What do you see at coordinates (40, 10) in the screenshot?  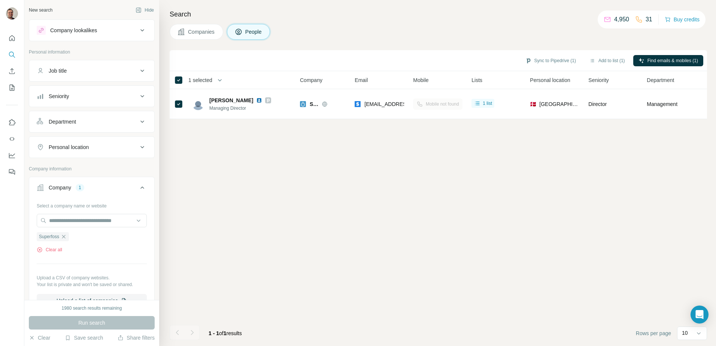 I see `div: New search` at bounding box center [40, 10].